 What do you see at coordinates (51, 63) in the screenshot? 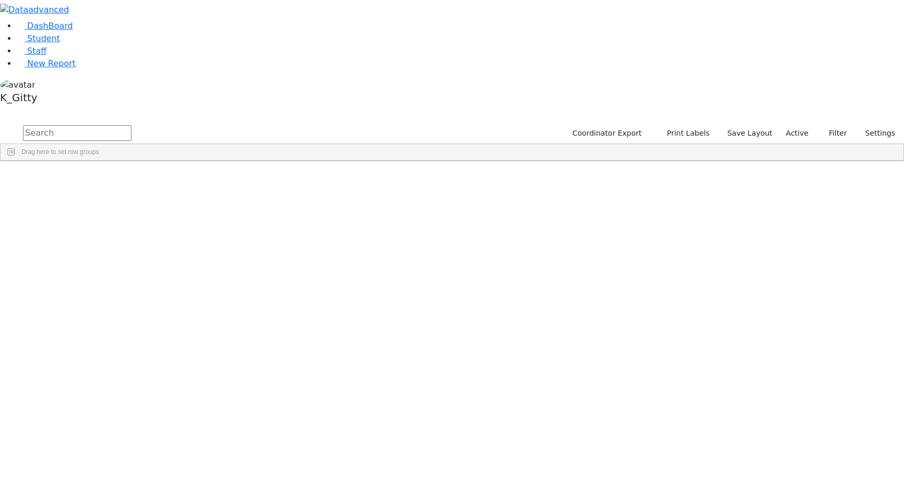
I see `span: New Report` at bounding box center [51, 63].